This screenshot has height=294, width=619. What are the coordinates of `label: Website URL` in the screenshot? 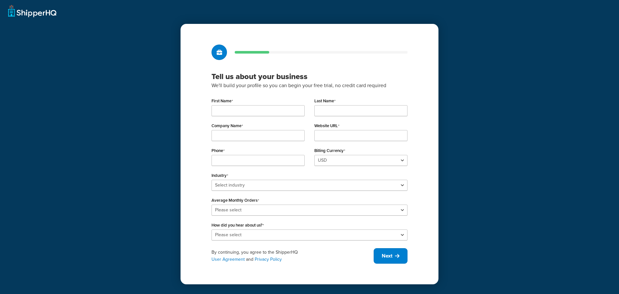 It's located at (327, 126).